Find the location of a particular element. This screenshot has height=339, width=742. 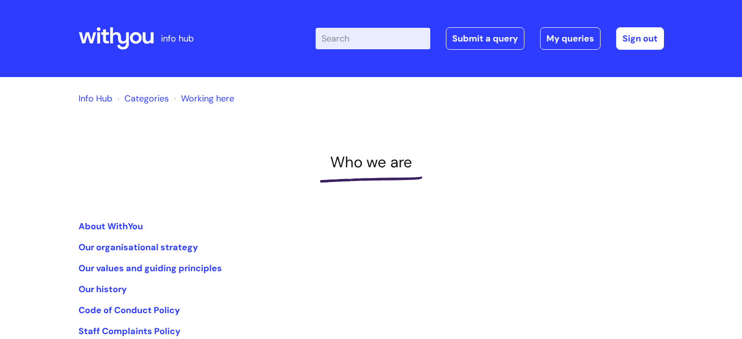

a: Code of Conduct Policy is located at coordinates (129, 310).